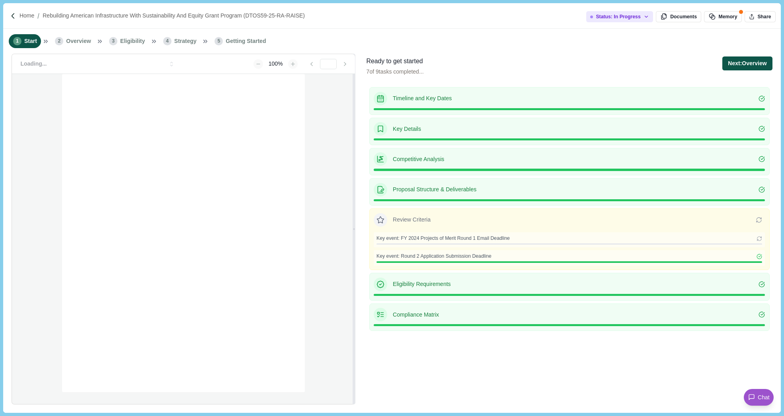 The height and width of the screenshot is (416, 784). What do you see at coordinates (395, 61) in the screenshot?
I see `div: Ready to get started` at bounding box center [395, 61].